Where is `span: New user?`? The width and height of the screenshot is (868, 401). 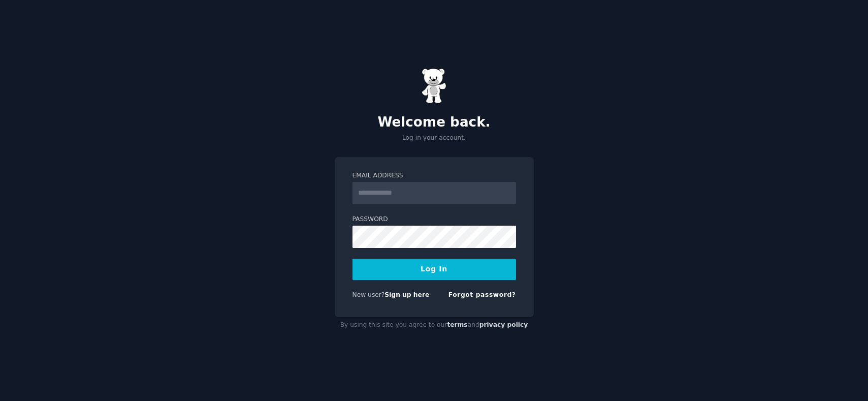 span: New user? is located at coordinates (369, 295).